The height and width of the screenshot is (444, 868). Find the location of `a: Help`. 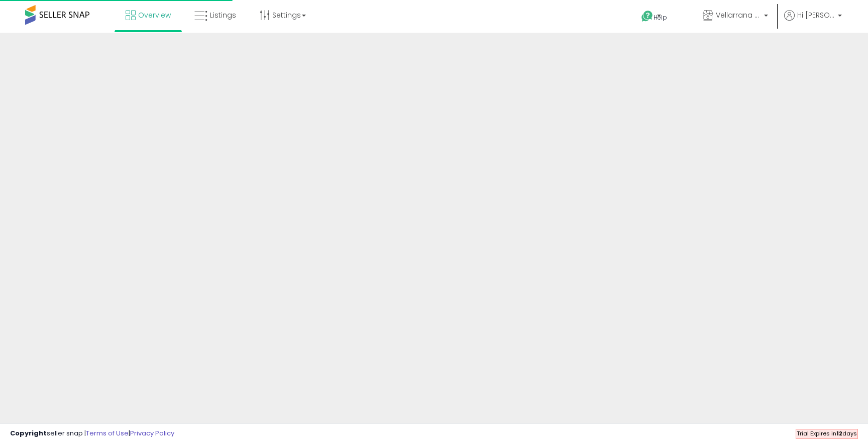

a: Help is located at coordinates (660, 18).